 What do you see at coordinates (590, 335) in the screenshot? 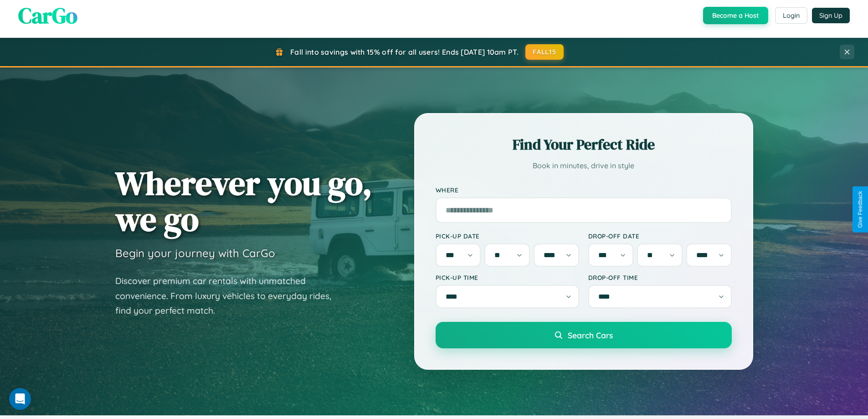
I see `span: Search Cars` at bounding box center [590, 335].